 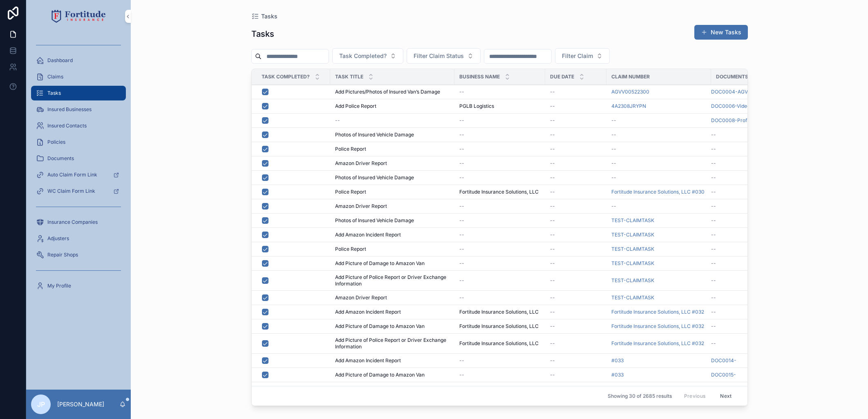 What do you see at coordinates (721, 32) in the screenshot?
I see `button: New Tasks` at bounding box center [721, 32].